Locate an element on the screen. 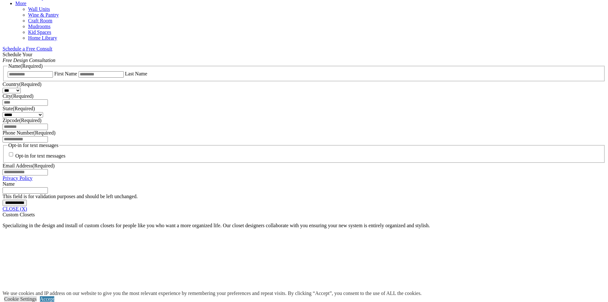 The height and width of the screenshot is (302, 608). label: Name is located at coordinates (9, 184).